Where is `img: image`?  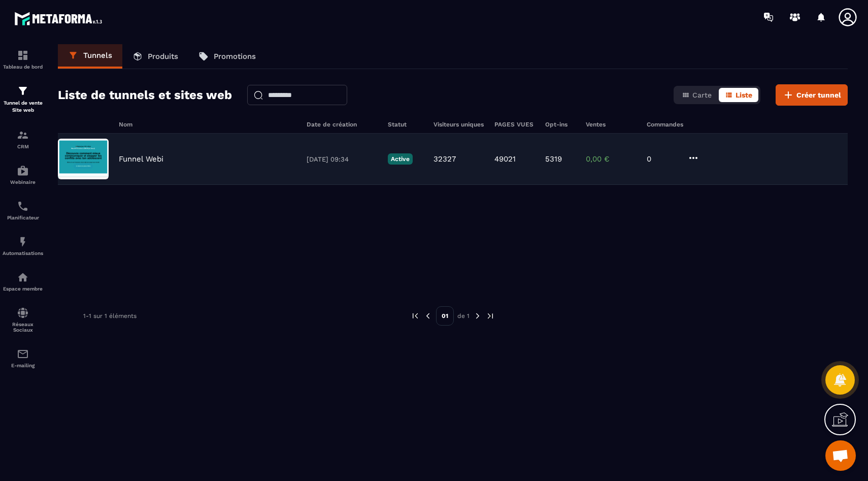
img: image is located at coordinates (83, 159).